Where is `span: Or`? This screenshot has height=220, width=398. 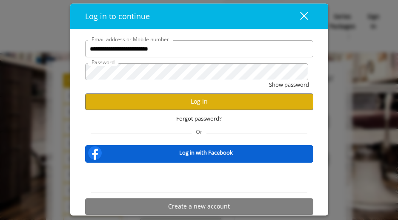 span: Or is located at coordinates (199, 132).